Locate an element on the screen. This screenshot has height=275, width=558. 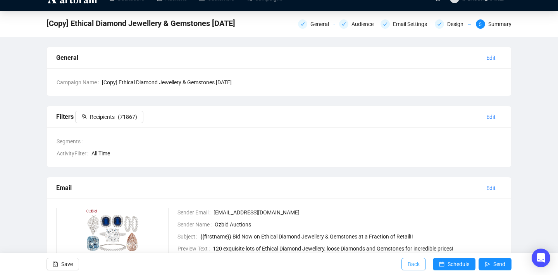
div: Open Intercom Messenger is located at coordinates (541, 257).